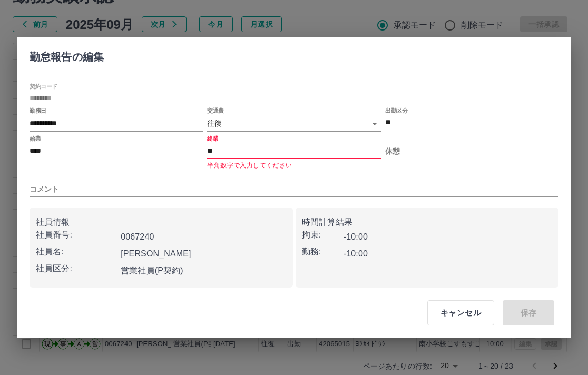 This screenshot has width=588, height=375. What do you see at coordinates (76, 235) in the screenshot?
I see `p: 社員番号:` at bounding box center [76, 235].